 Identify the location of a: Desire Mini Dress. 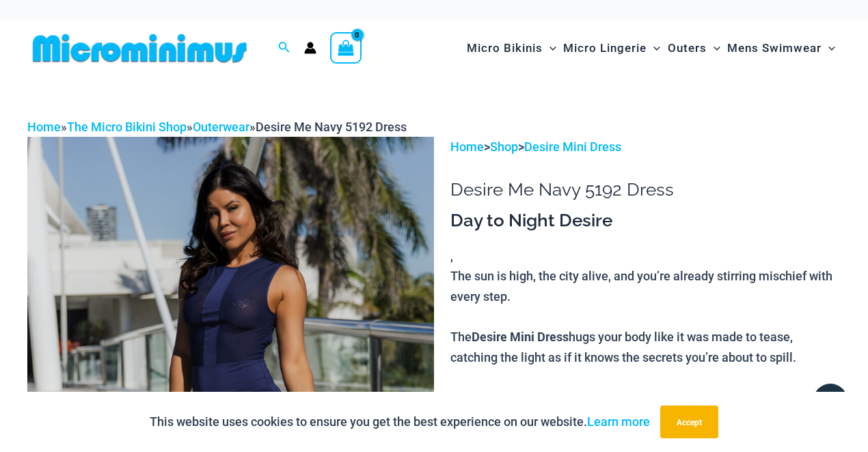
(573, 146).